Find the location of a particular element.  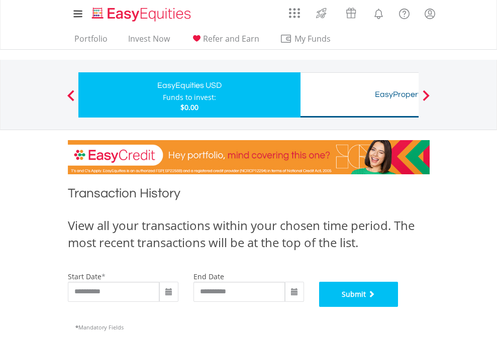

button: Previous is located at coordinates (71, 100).